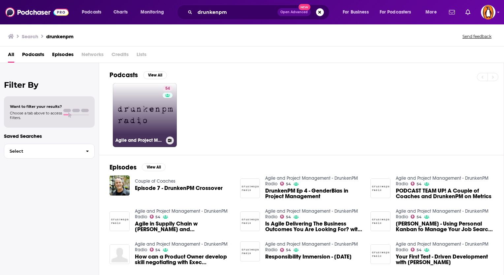 This screenshot has height=275, width=504. Describe the element at coordinates (120, 56) in the screenshot. I see `span: Credits` at that location.